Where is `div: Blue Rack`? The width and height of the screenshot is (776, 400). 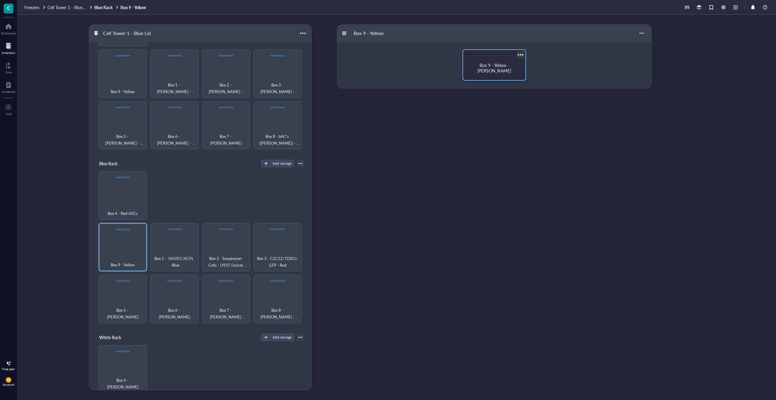
div: Blue Rack is located at coordinates (115, 163).